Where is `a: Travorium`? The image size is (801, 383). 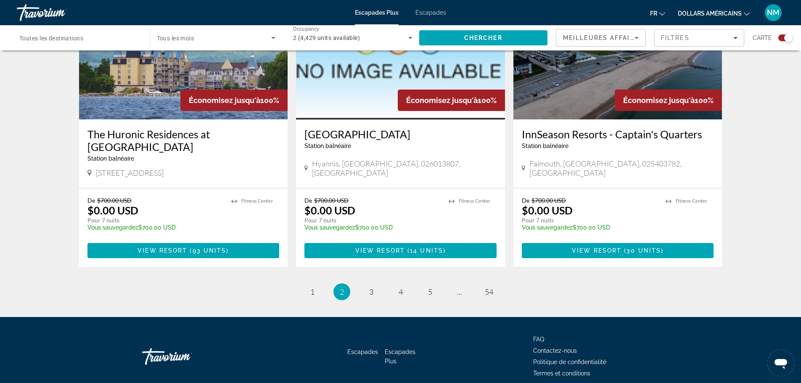
a: Travorium is located at coordinates (59, 13).